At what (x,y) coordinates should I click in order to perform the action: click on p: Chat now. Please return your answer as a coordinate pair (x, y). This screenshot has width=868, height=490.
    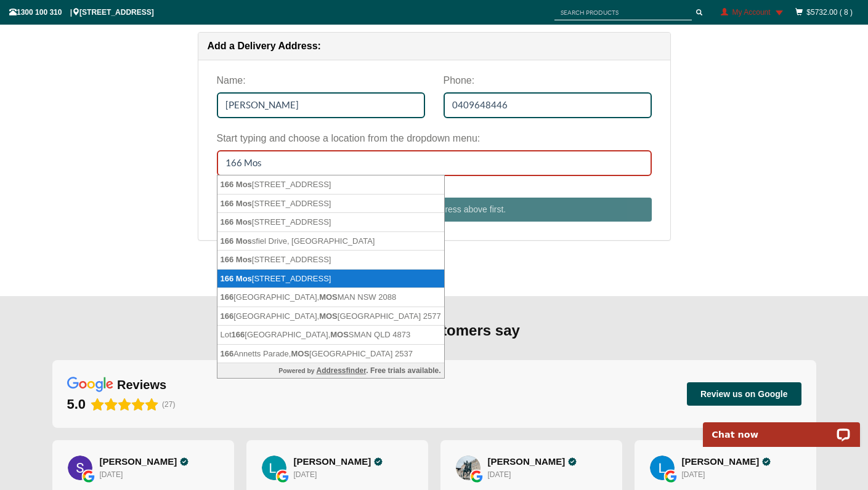
    Looking at the image, I should click on (78, 26).